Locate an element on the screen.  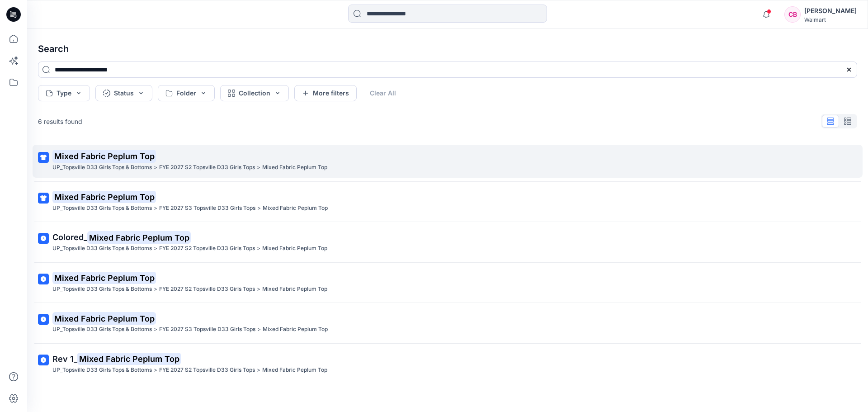
button: More filters is located at coordinates (326, 93).